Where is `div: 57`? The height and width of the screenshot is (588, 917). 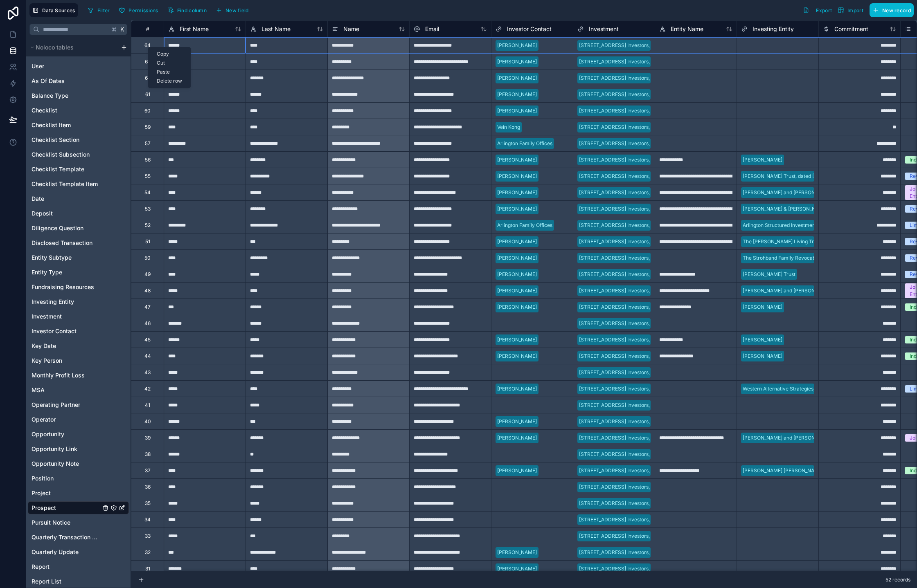
div: 57 is located at coordinates (148, 144).